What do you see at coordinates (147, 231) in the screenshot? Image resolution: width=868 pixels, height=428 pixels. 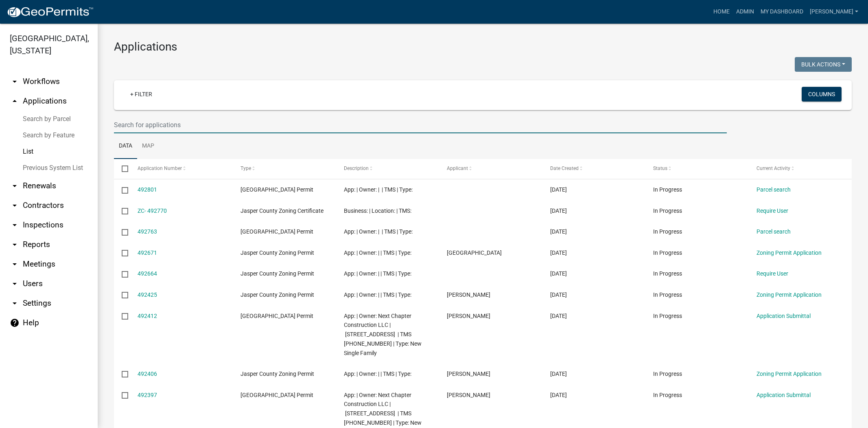 I see `a: 492763` at bounding box center [147, 231].